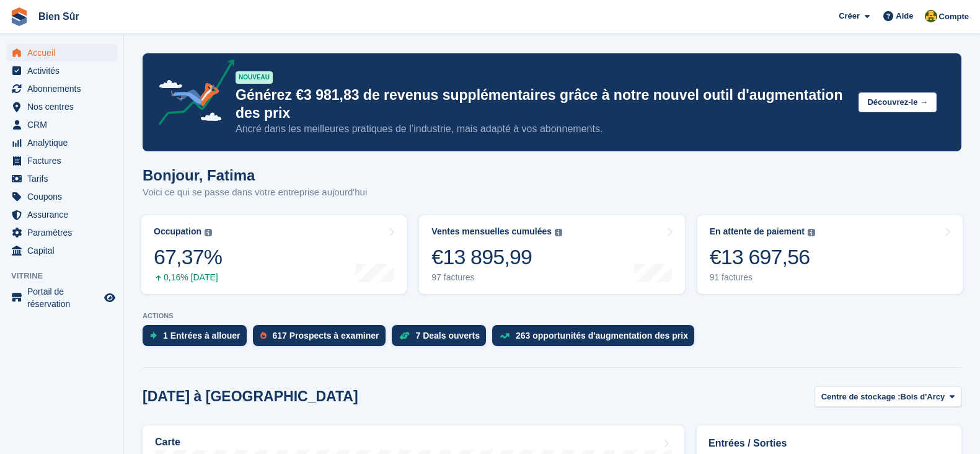  What do you see at coordinates (542, 104) in the screenshot?
I see `p: Générez €3 981,83 de revenus supplémentaires grâce à notre nouvel outil d'augmentation des prix` at bounding box center [542, 104].